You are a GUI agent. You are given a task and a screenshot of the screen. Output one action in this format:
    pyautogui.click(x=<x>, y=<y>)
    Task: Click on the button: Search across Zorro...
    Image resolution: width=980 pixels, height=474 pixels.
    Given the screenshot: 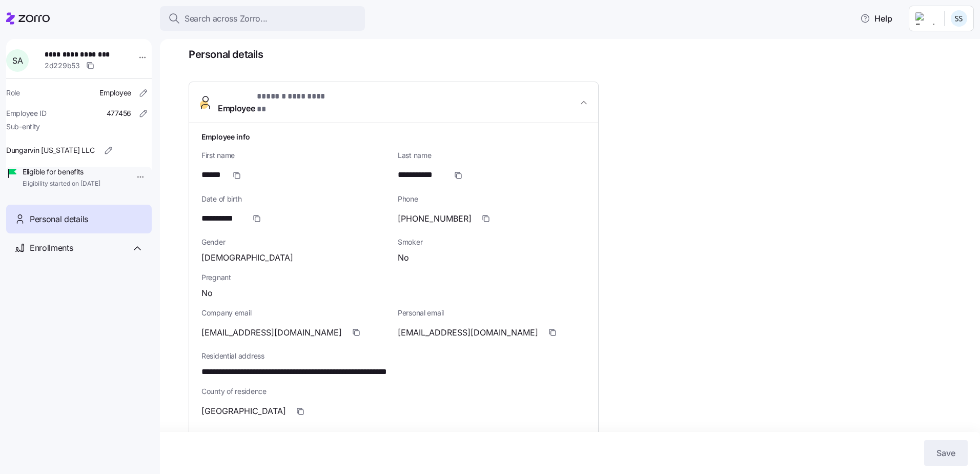 What is the action you would take?
    pyautogui.click(x=262, y=18)
    